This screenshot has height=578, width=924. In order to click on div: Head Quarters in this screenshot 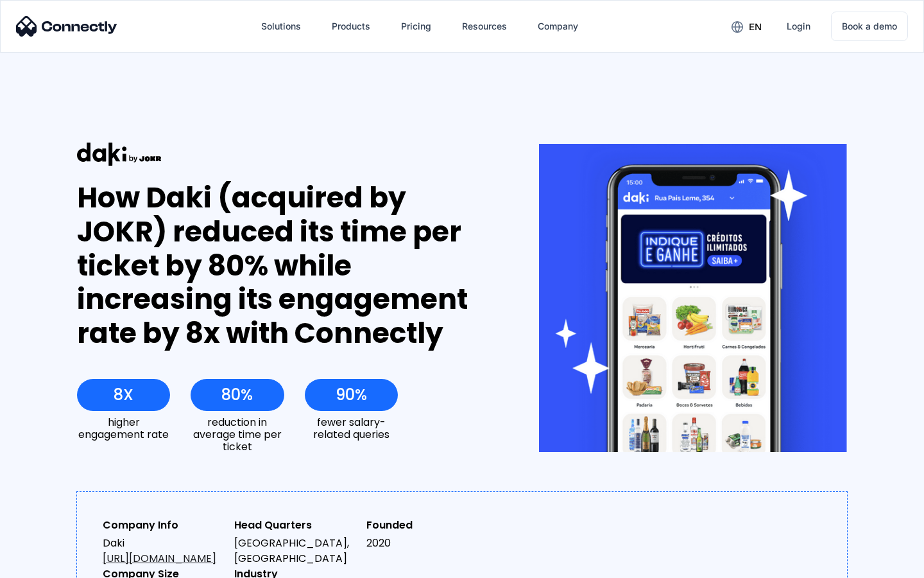, I will do `click(295, 525)`.